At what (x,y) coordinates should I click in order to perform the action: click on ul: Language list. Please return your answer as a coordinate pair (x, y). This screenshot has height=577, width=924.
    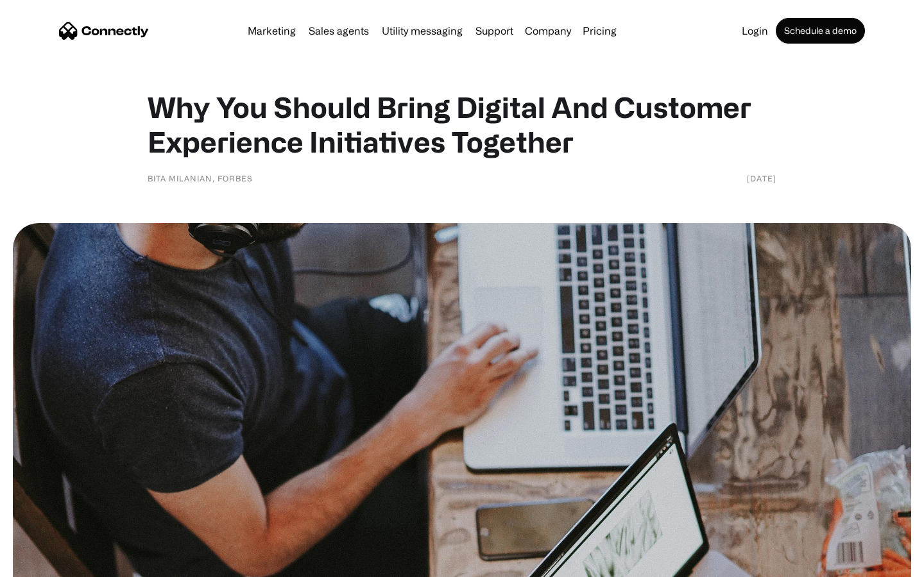
    Looking at the image, I should click on (51, 564).